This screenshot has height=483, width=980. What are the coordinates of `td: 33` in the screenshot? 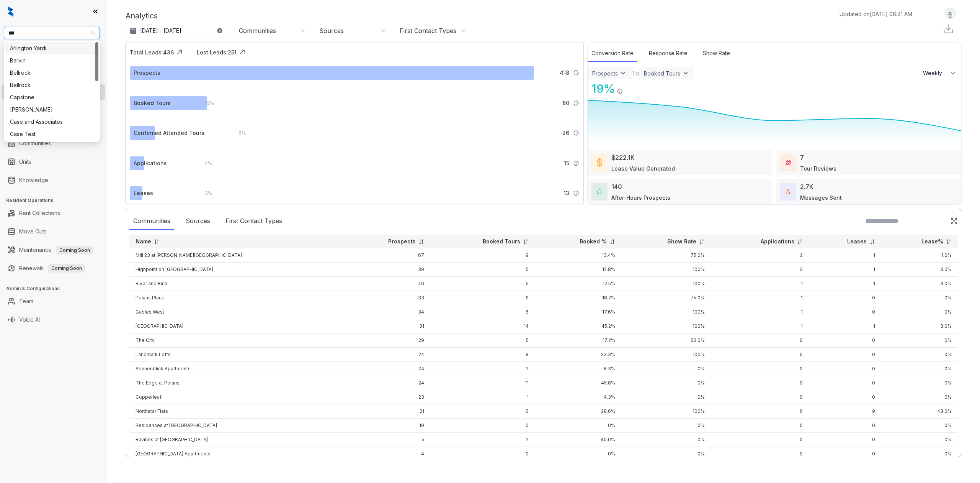 It's located at (387, 298).